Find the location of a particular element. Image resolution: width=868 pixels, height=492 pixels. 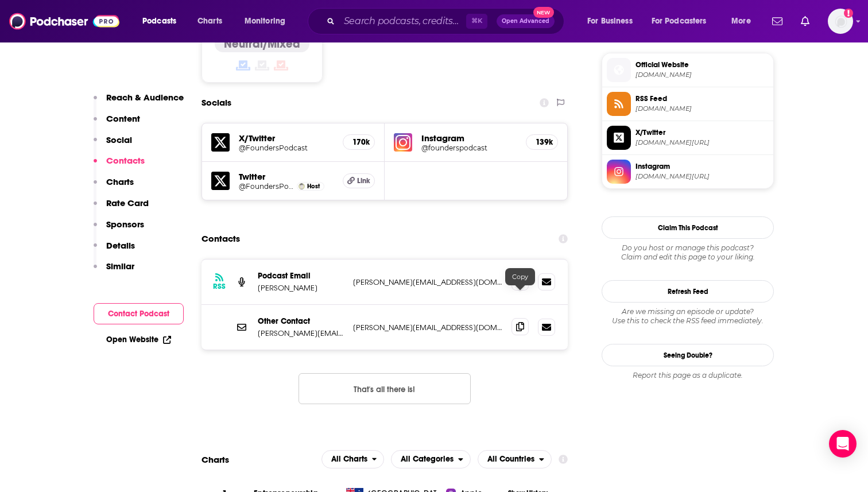

p: Podcast Email is located at coordinates (301, 275).